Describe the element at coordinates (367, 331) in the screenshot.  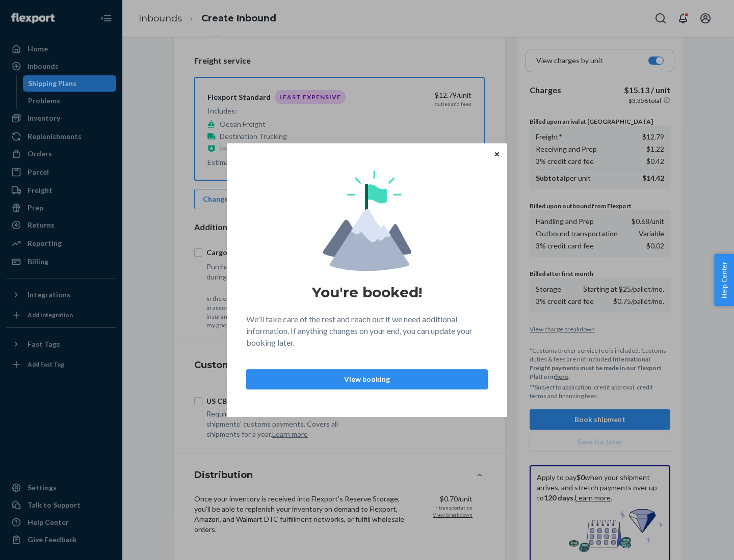
I see `p: We'll take care of the rest and reach out if we need additional information. If anything changes ...` at that location.